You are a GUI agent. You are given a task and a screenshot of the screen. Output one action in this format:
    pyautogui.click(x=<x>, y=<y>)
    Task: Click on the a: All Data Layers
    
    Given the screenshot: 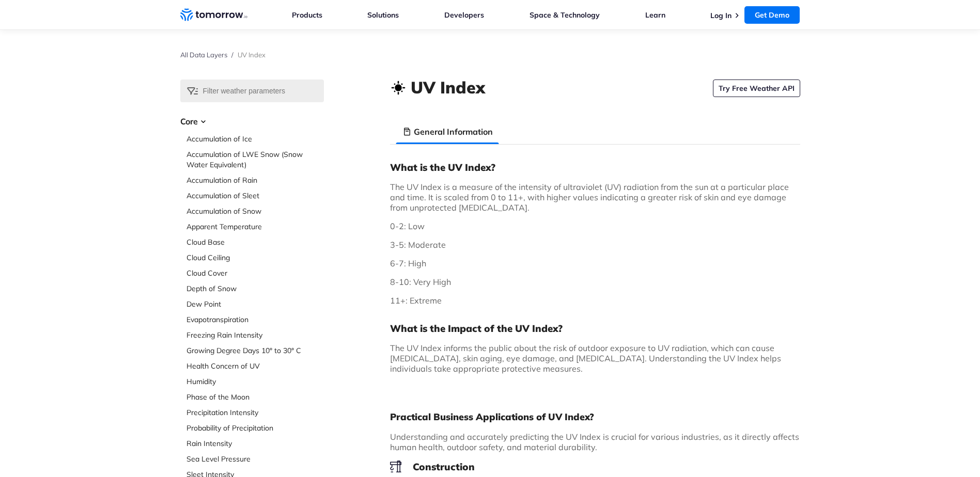 What is the action you would take?
    pyautogui.click(x=204, y=55)
    